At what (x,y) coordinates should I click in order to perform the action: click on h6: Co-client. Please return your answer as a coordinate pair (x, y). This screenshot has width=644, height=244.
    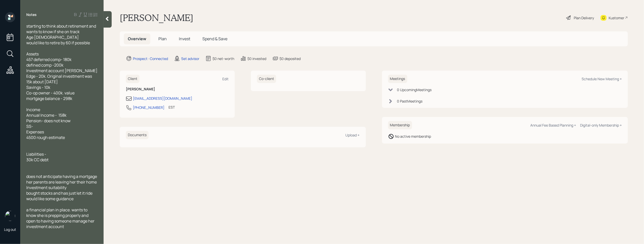
    Looking at the image, I should click on (266, 79).